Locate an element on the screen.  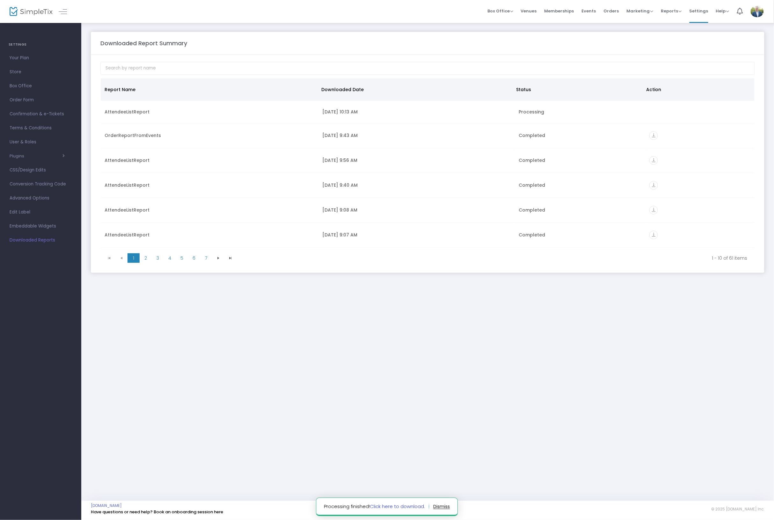
span: Go to the next page is located at coordinates (218, 258).